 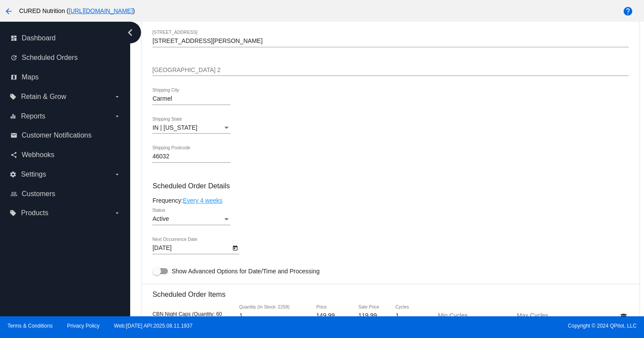 What do you see at coordinates (370, 316) in the screenshot?
I see `input: Sale Price` at bounding box center [370, 316].